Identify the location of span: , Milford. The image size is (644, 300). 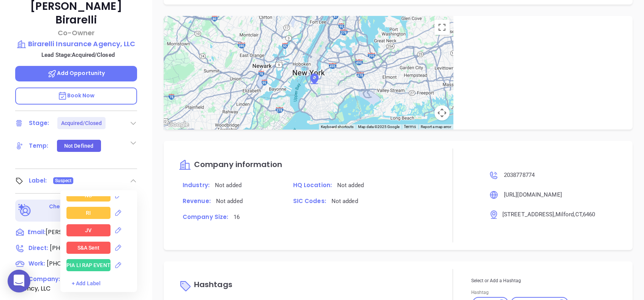
(564, 215).